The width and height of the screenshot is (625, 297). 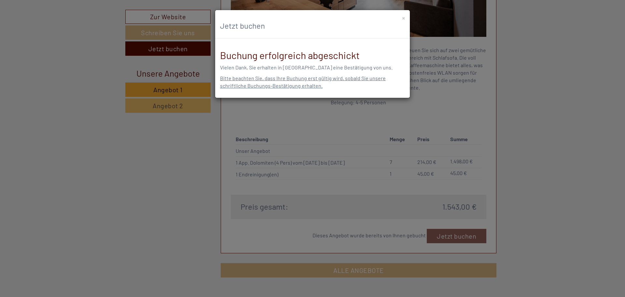 What do you see at coordinates (303, 82) in the screenshot?
I see `span: Bitte beachten Sie, dass Ihre Buchung erst gültig wird, sobald Sie unsere schriftliche Buchungs-B...` at bounding box center [303, 82].